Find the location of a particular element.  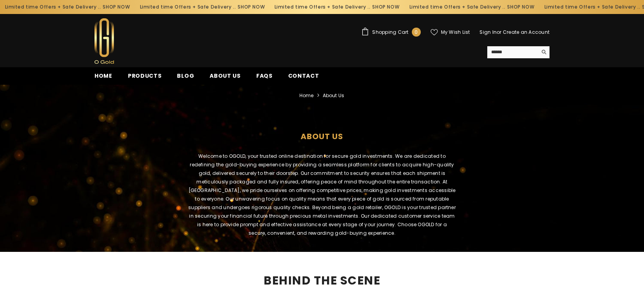

a: My Wish List is located at coordinates (450, 32).